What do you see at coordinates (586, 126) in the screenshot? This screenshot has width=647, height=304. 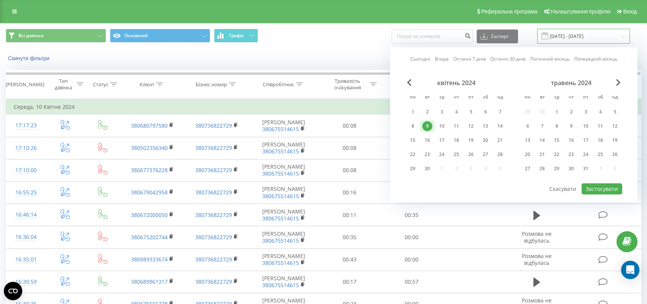 I see `div: пт 10 трав 2024 р.` at bounding box center [586, 126].